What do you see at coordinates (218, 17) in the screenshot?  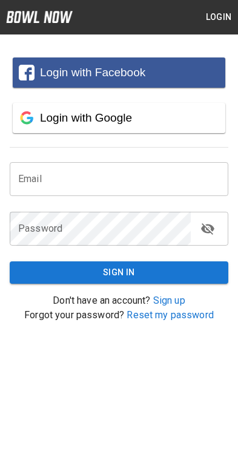 I see `button: Login` at bounding box center [218, 17].